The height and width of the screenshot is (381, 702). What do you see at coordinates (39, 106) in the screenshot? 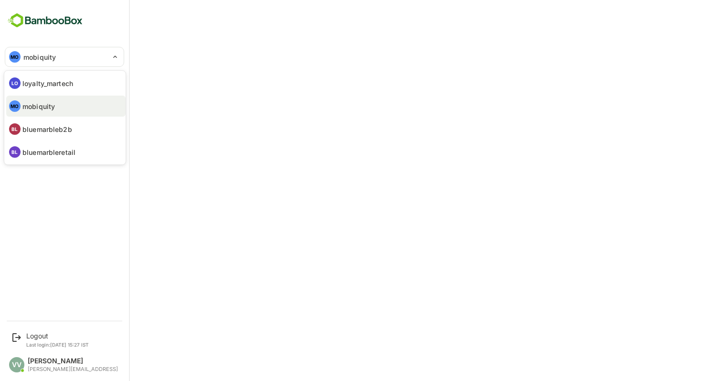
I see `p: mobiquity` at bounding box center [39, 106].